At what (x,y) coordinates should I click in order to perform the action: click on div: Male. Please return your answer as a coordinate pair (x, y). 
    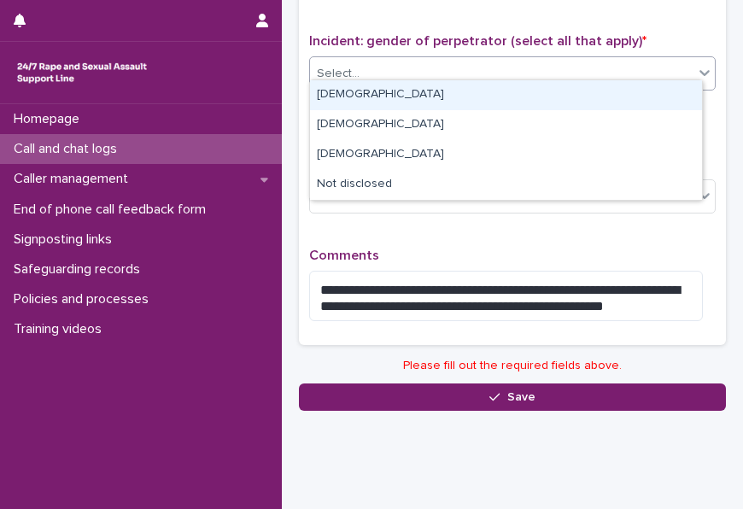
    Looking at the image, I should click on (506, 95).